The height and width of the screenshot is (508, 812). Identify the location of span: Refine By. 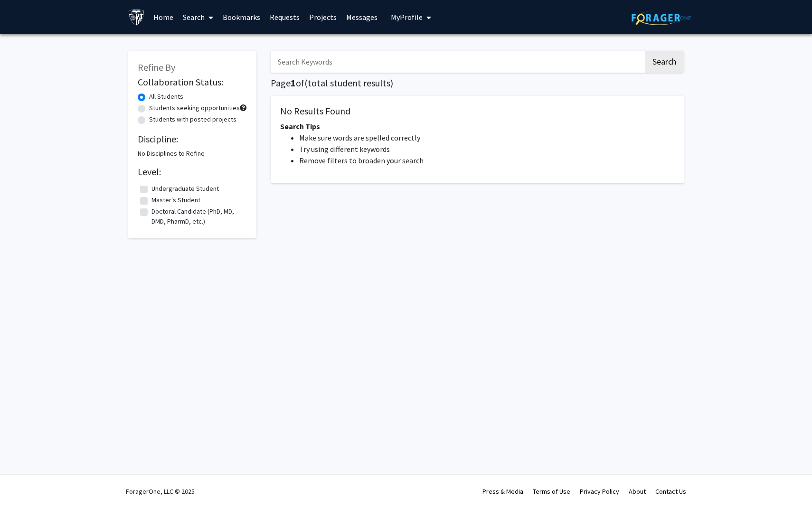
(156, 67).